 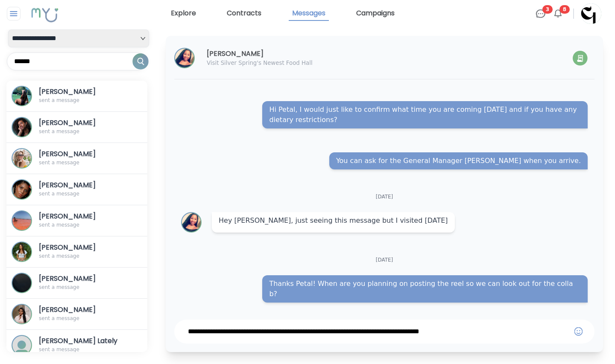 What do you see at coordinates (309, 14) in the screenshot?
I see `a: Messages` at bounding box center [309, 14].